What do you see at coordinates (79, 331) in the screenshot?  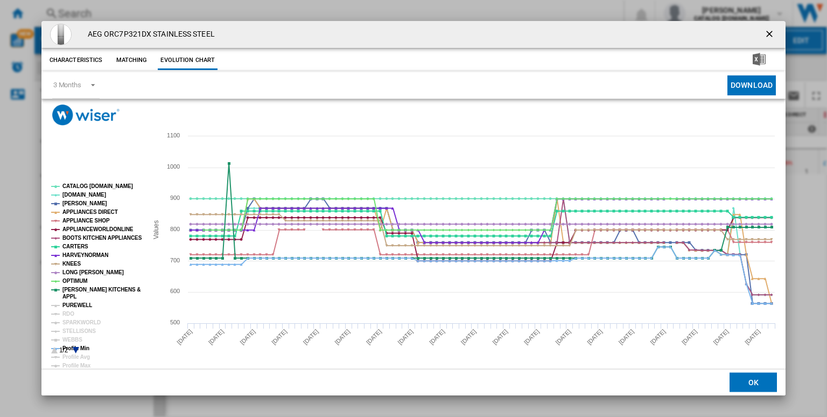 I see `tspan: STELLISONS` at bounding box center [79, 331].